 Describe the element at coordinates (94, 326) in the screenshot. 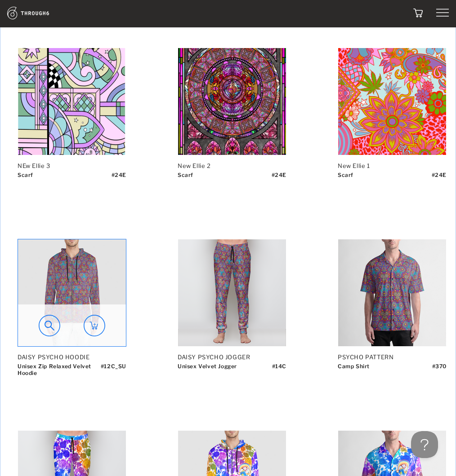

I see `img: icon_add_to_cart_circle.749e9121.svg` at that location.